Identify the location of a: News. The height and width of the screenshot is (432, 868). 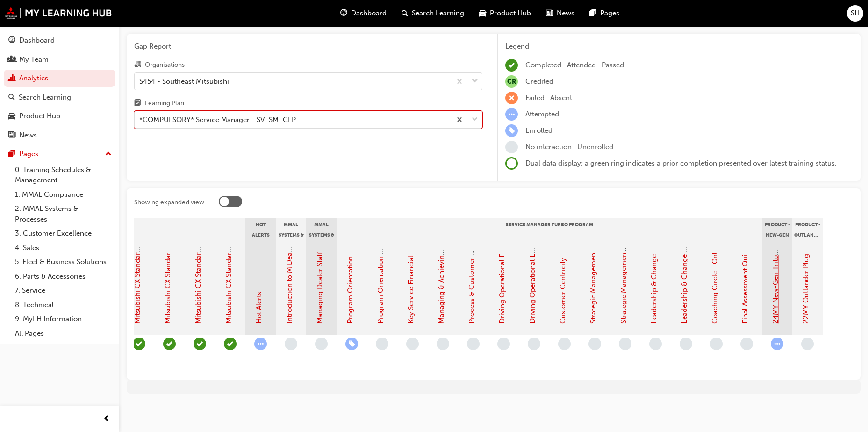
(60, 135).